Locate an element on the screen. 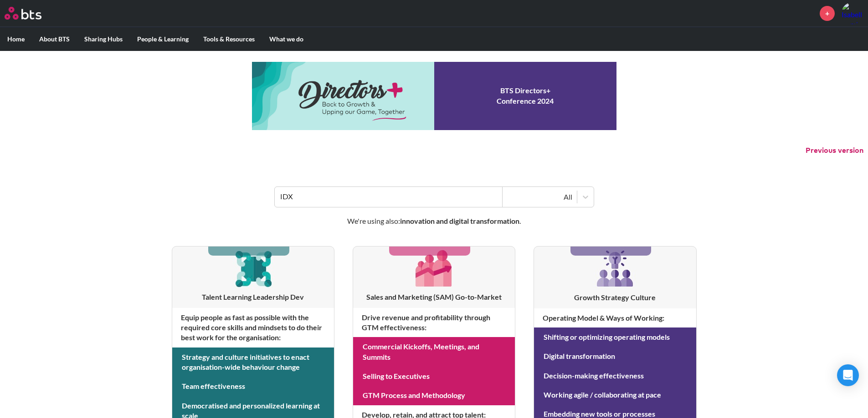 The height and width of the screenshot is (418, 868). div: Open Intercom Messenger is located at coordinates (848, 375).